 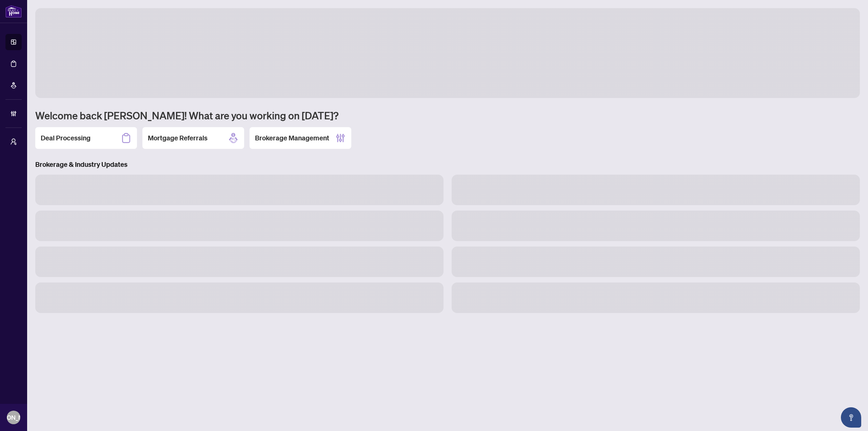 What do you see at coordinates (66, 138) in the screenshot?
I see `h2: Deal Processing` at bounding box center [66, 138].